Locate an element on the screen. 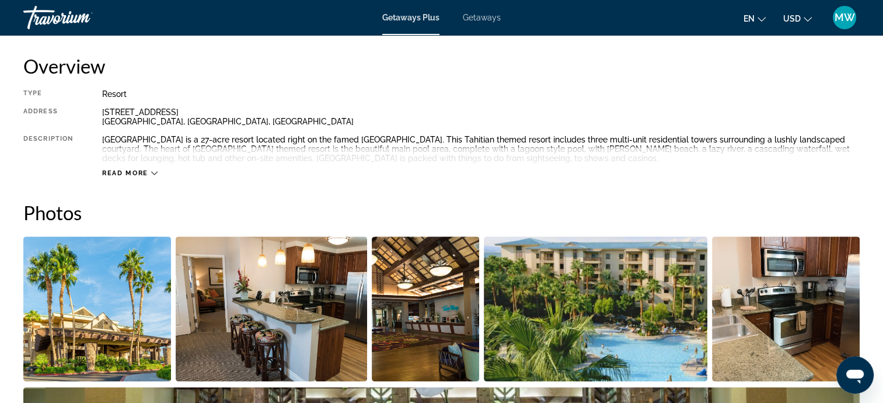 The height and width of the screenshot is (403, 883). button: Read more is located at coordinates (130, 173).